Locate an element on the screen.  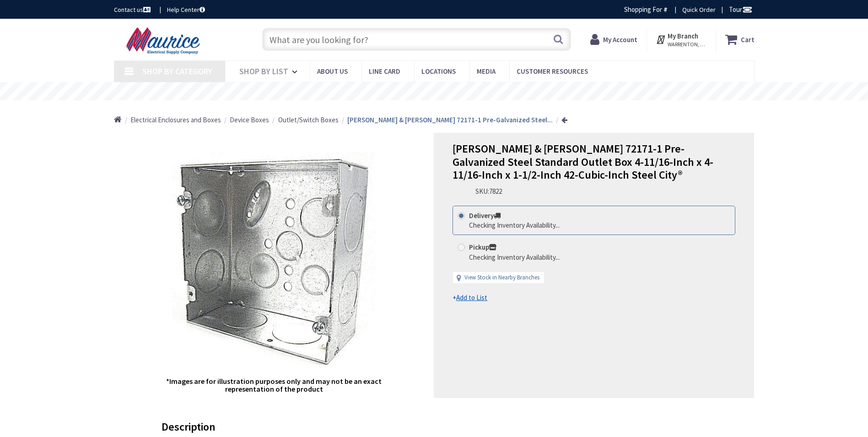
u: Add to List is located at coordinates (472, 297).